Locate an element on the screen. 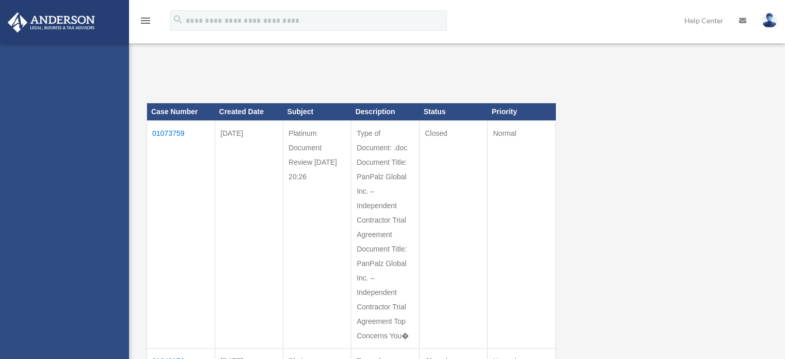 This screenshot has width=785, height=359. i: search is located at coordinates (178, 20).